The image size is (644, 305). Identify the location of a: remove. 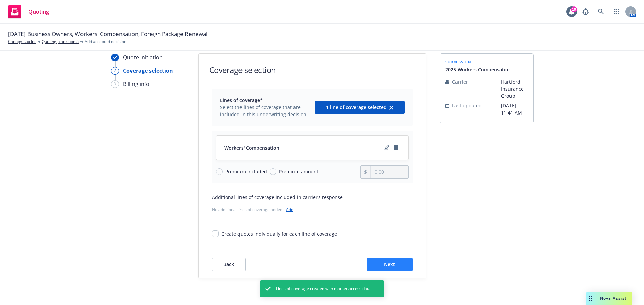
(396, 148).